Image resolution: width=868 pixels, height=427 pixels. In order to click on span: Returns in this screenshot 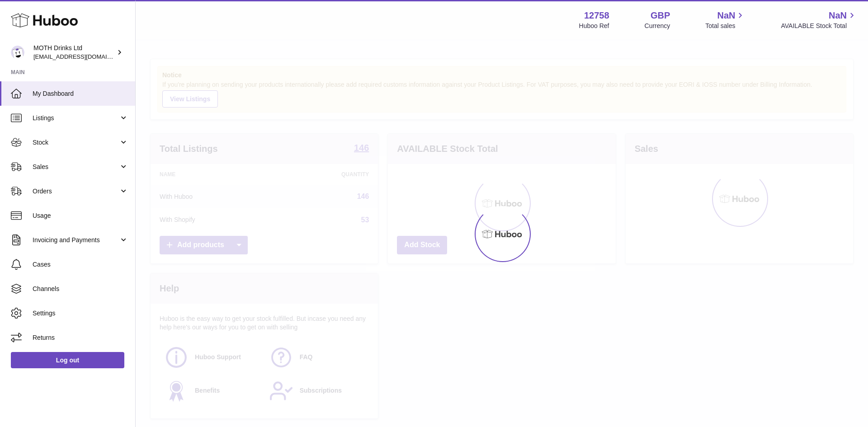, I will do `click(81, 338)`.